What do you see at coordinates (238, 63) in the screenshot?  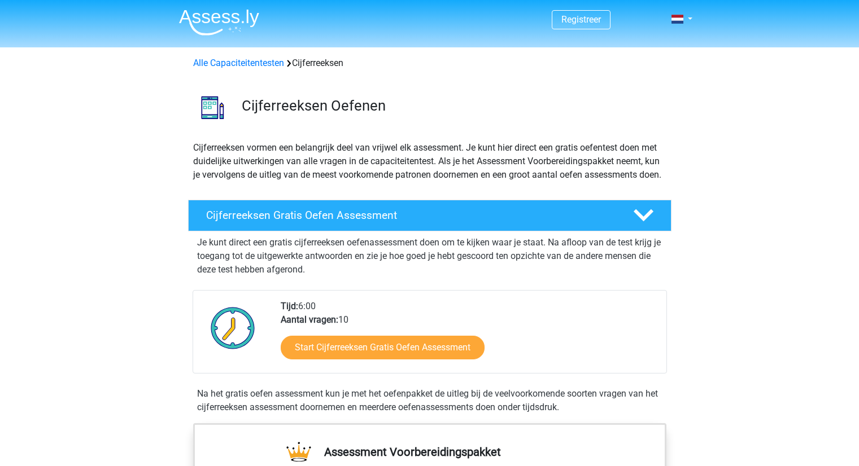 I see `a: Alle Capaciteitentesten` at bounding box center [238, 63].